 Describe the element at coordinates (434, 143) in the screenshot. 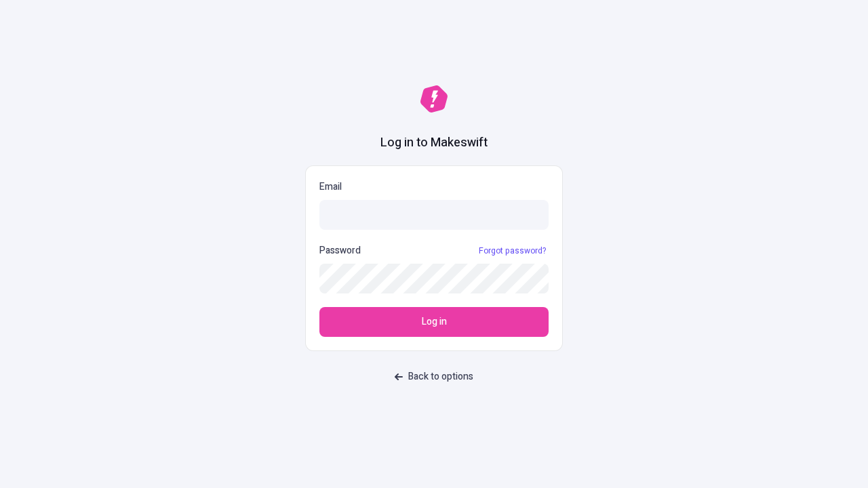

I see `h1: Log in to Makeswift` at that location.